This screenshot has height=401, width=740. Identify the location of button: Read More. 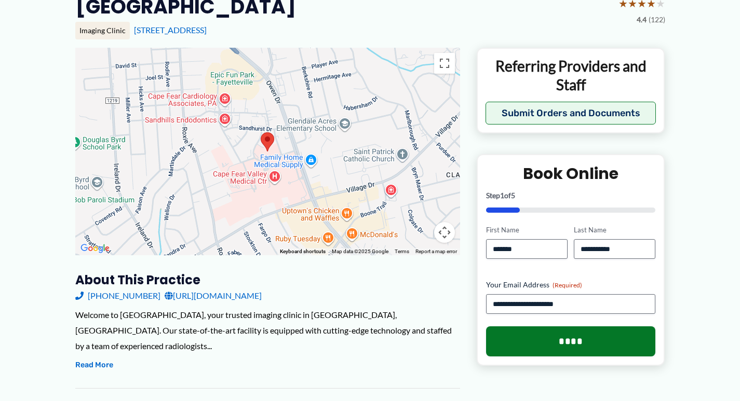
(94, 366).